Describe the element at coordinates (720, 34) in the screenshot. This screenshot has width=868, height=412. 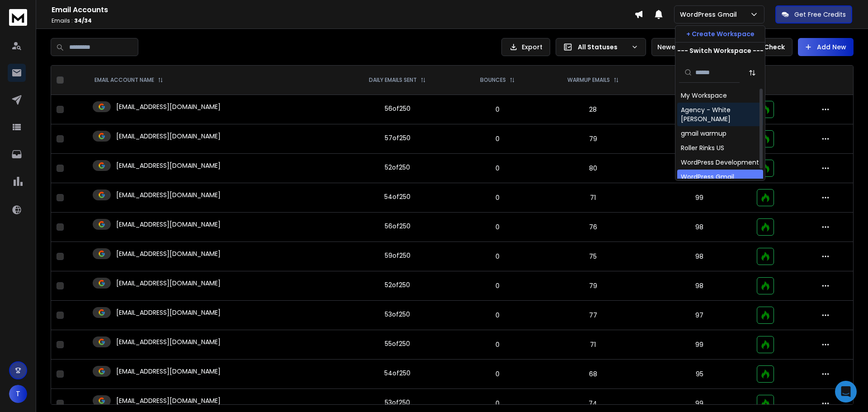
I see `p: + Create Workspace` at that location.